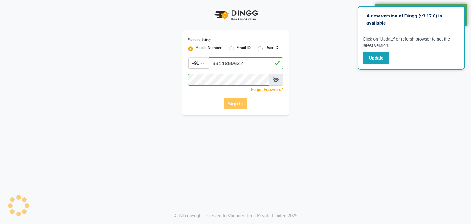 Image resolution: width=471 pixels, height=224 pixels. I want to click on label: User ID, so click(272, 49).